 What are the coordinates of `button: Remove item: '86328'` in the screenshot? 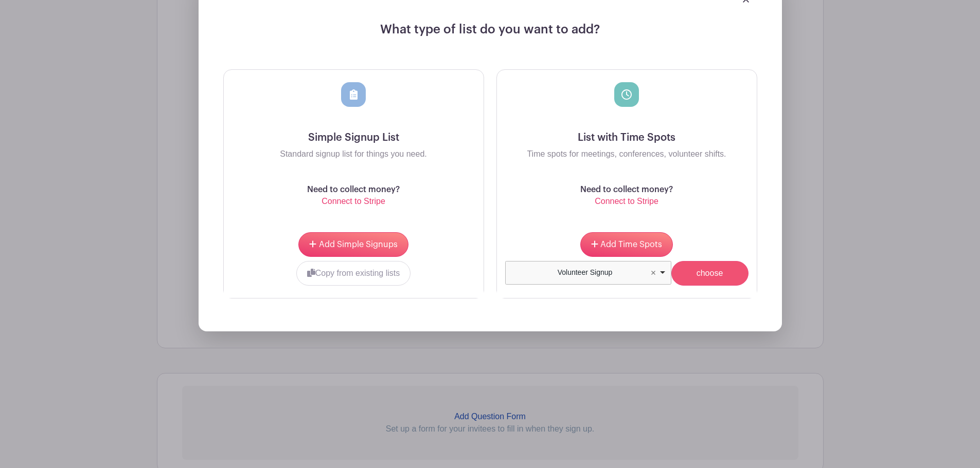 It's located at (653, 273).